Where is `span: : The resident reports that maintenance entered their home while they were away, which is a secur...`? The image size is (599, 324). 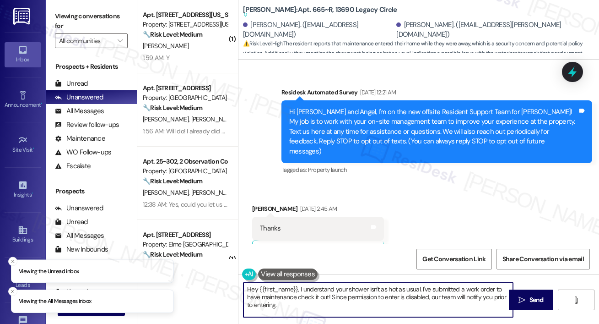
span: : The resident reports that maintenance entered their home while they were away, which is a secur... is located at coordinates (421, 54).